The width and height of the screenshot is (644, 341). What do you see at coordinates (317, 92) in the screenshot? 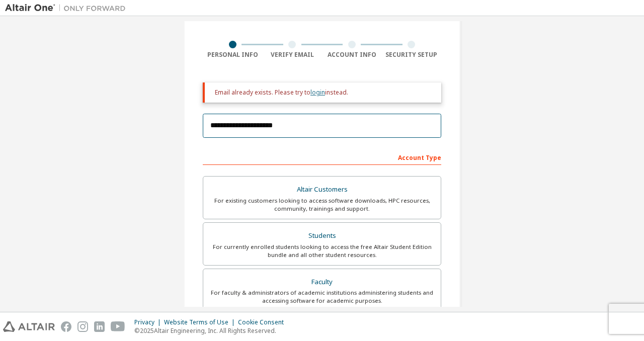
I see `a: login` at bounding box center [317, 92].